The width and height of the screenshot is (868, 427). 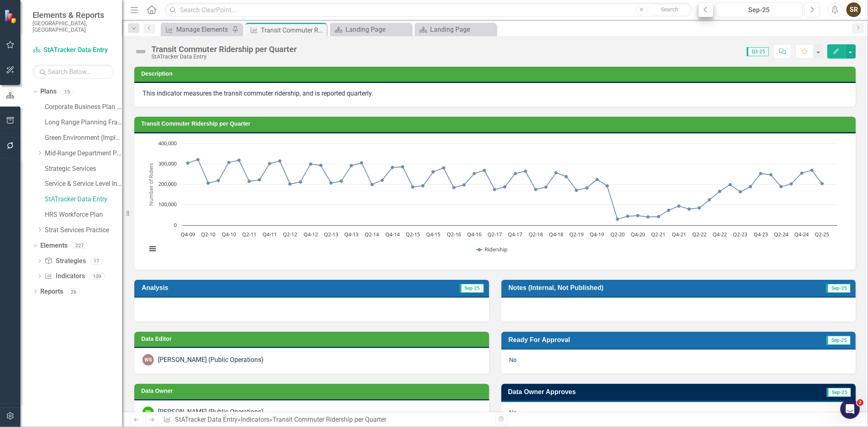 I want to click on text: Q4-12, so click(x=310, y=234).